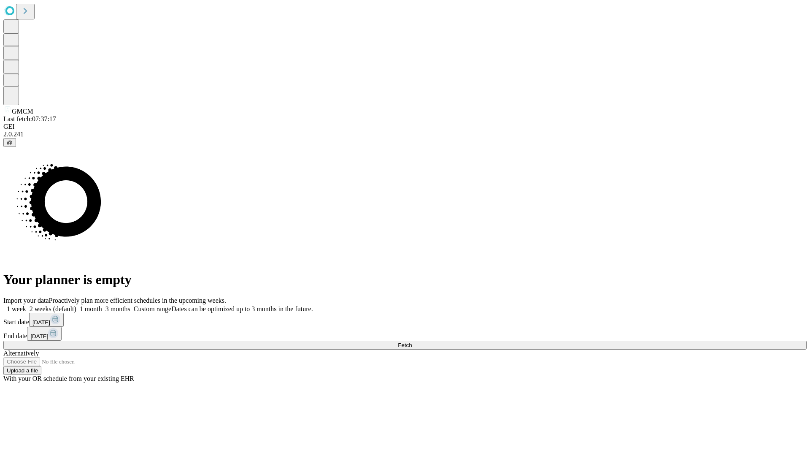 Image resolution: width=810 pixels, height=456 pixels. What do you see at coordinates (405, 319) in the screenshot?
I see `div: Start date` at bounding box center [405, 319].